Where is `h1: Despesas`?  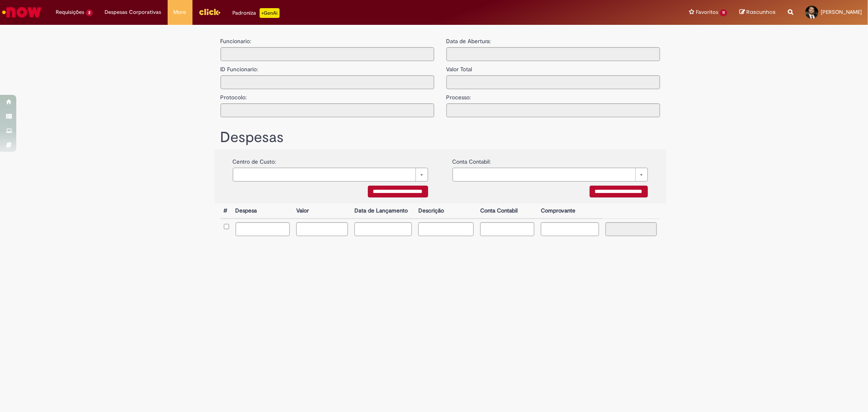
h1: Despesas is located at coordinates (441, 137).